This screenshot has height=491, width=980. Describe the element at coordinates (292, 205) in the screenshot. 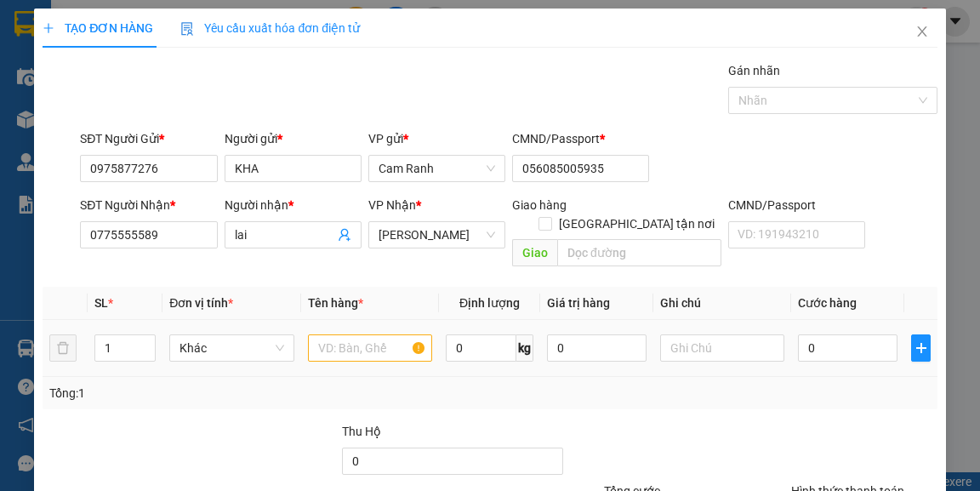

I see `div: Người nhận` at that location.